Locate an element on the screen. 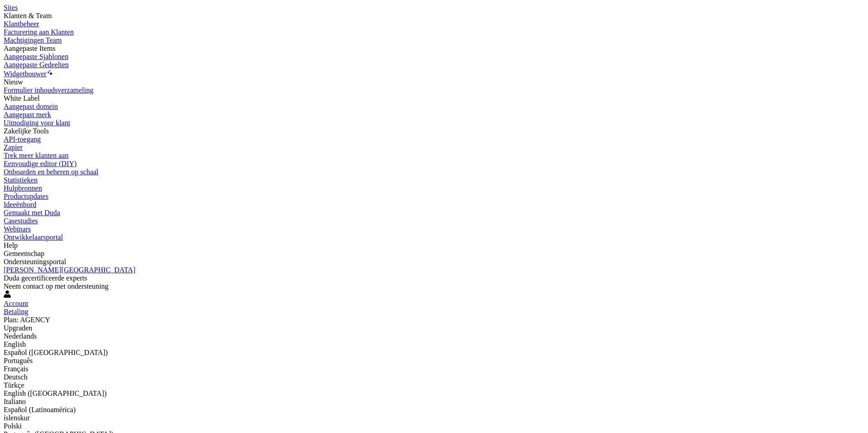  div: English is located at coordinates (434, 345).